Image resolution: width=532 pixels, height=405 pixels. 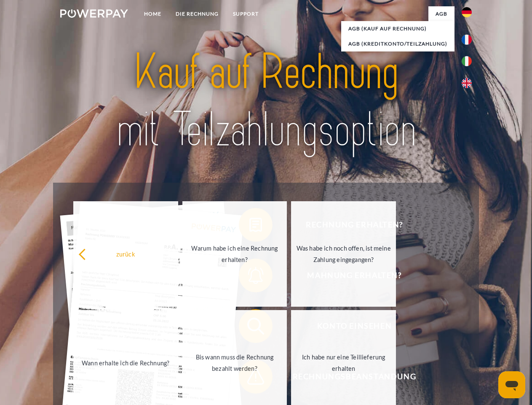 What do you see at coordinates (467, 40) in the screenshot?
I see `img: fr` at bounding box center [467, 40].